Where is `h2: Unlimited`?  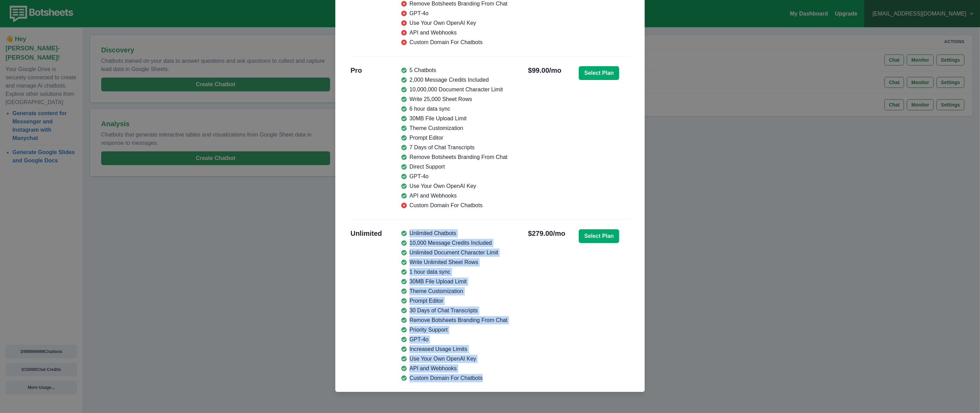 h2: Unlimited is located at coordinates (366, 306).